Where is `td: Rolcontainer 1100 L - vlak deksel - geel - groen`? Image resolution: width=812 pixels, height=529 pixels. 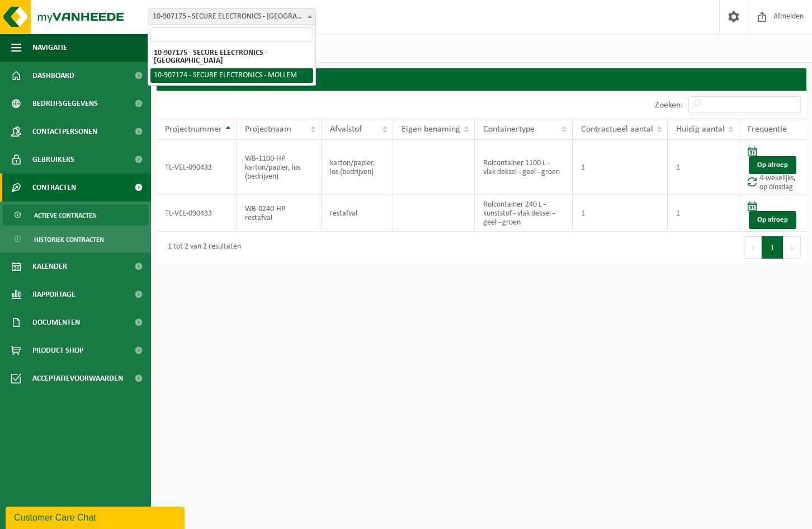 td: Rolcontainer 1100 L - vlak deksel - geel - groen is located at coordinates (523, 167).